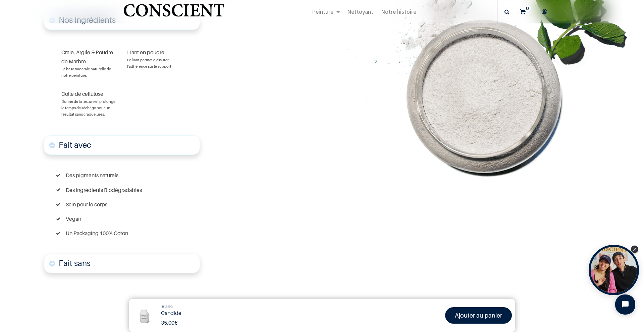 This screenshot has height=332, width=644. I want to click on span: Blanc, so click(167, 306).